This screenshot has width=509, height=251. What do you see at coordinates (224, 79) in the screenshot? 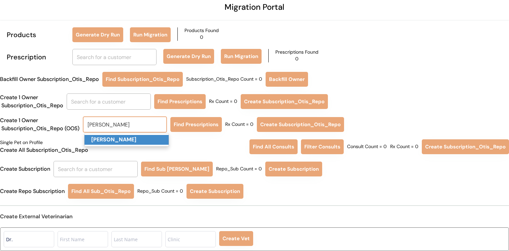
I see `div: Subscription_Otis_Repo Count = 0` at bounding box center [224, 79].